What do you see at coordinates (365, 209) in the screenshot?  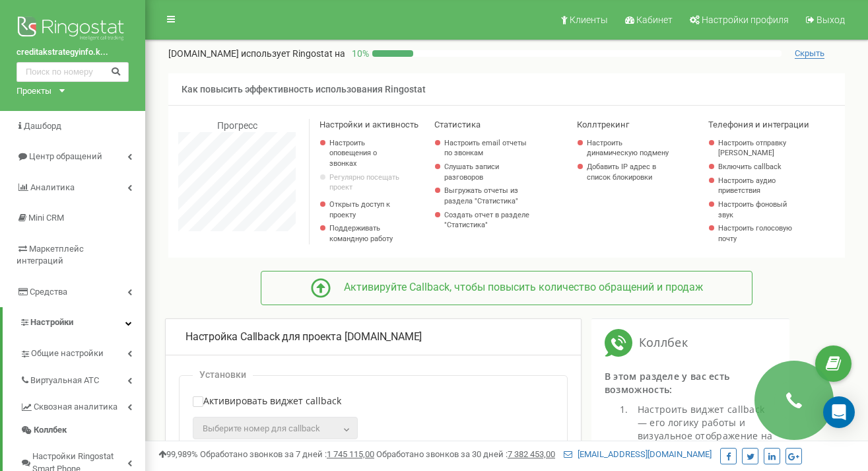 I see `a: Открыть доступ к проекту` at bounding box center [365, 209].